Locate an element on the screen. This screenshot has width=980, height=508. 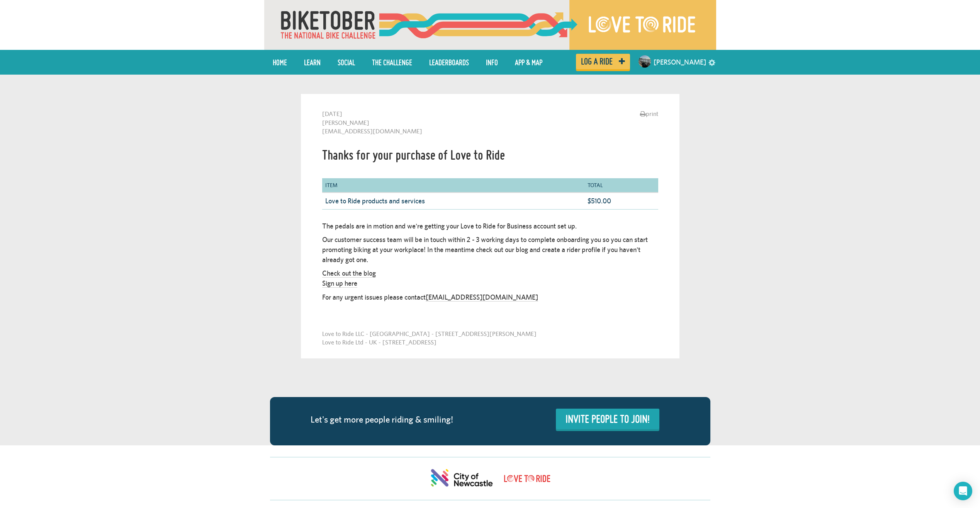
p: The pedals are in motion and we're getting your Love to Ride for Business account set up. is located at coordinates (490, 226).